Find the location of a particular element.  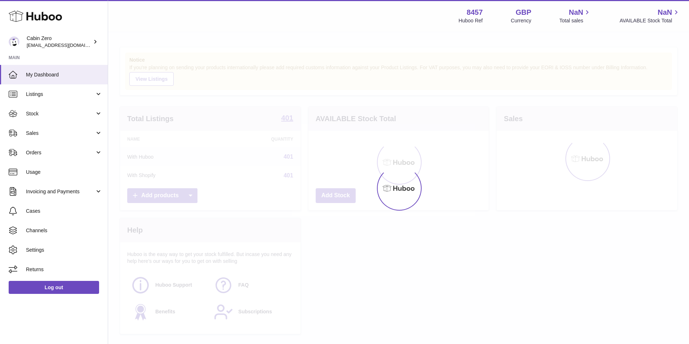

span: Invoicing and Payments is located at coordinates (60, 191).